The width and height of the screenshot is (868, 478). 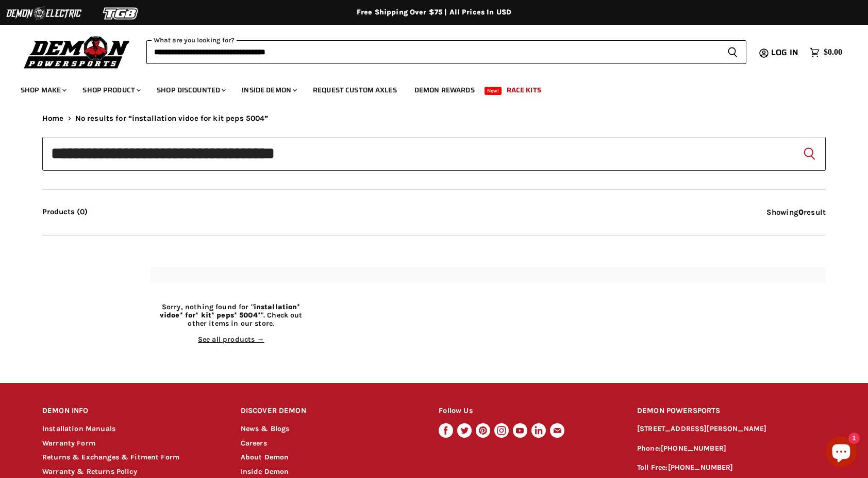 I want to click on a: Demon Rewards, so click(x=445, y=89).